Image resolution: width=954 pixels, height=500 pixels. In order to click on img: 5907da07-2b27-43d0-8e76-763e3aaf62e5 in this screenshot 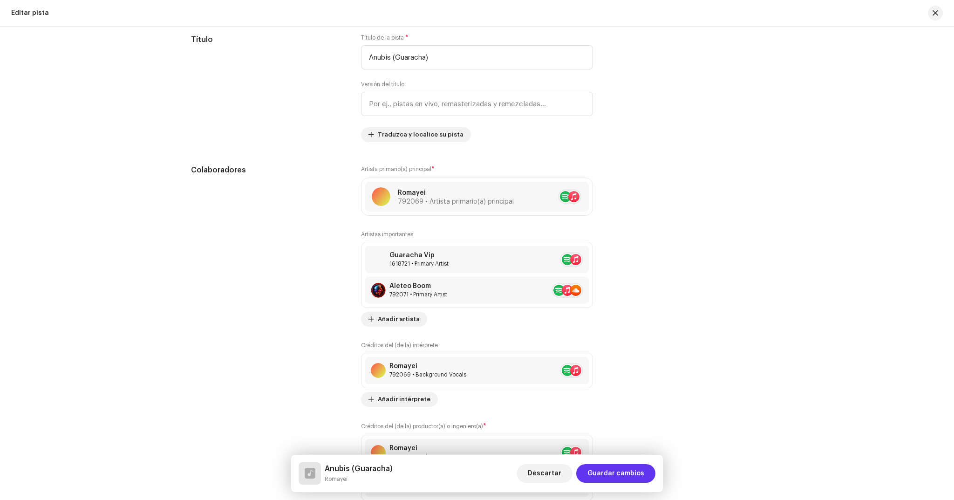, I will do `click(378, 290)`.